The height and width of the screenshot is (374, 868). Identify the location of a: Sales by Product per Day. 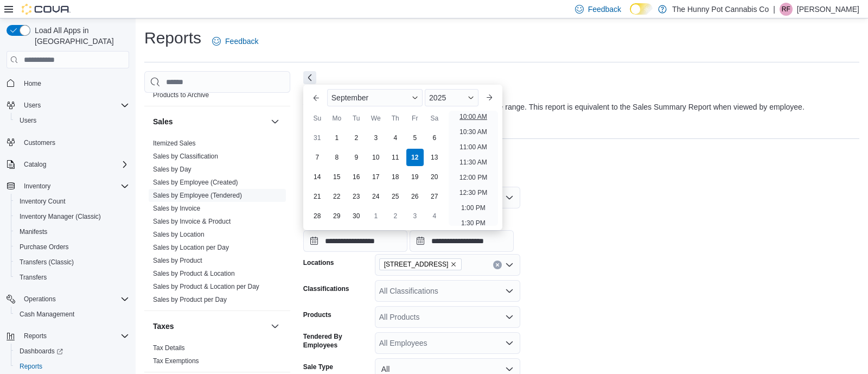
(190, 300).